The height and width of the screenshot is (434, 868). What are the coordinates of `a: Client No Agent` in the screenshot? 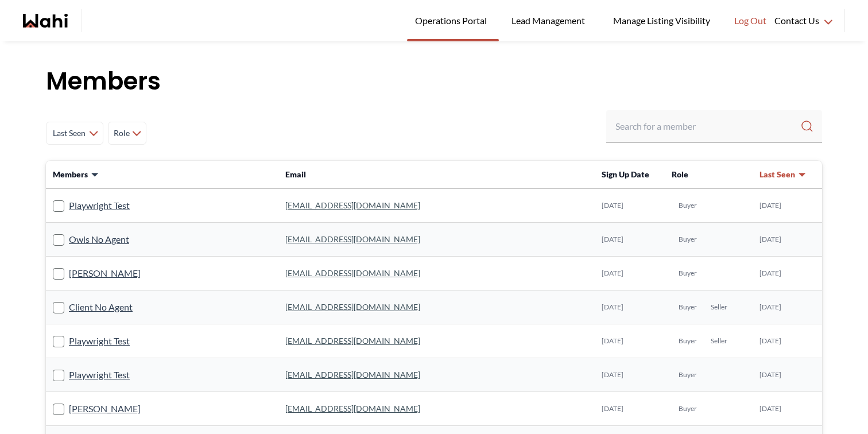 It's located at (101, 307).